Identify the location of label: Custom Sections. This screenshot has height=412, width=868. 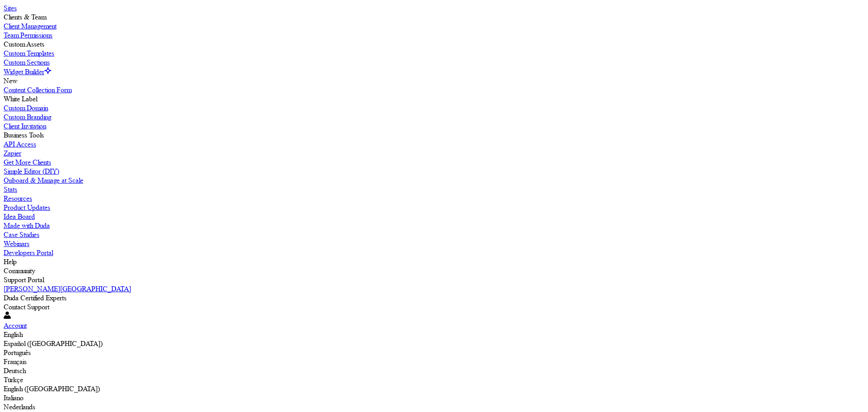
(27, 61).